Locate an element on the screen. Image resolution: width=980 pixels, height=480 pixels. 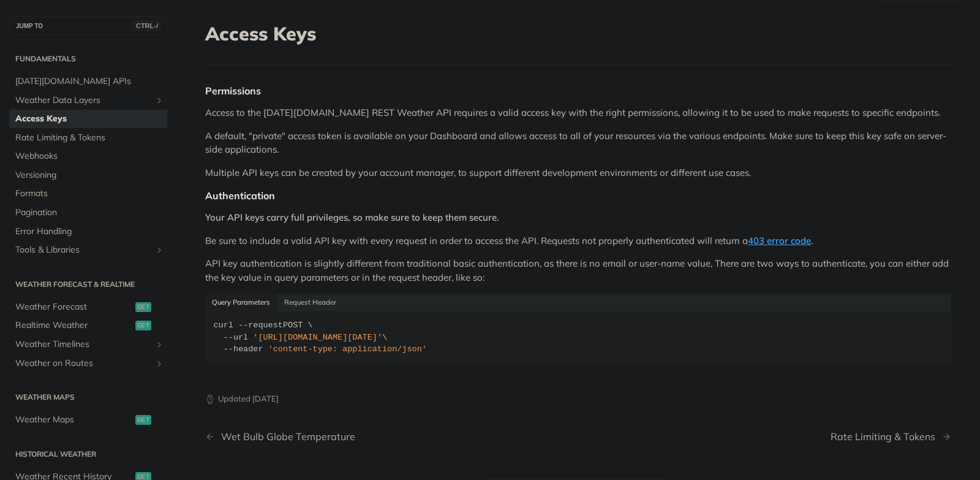
button: Request Header is located at coordinates (310, 302).